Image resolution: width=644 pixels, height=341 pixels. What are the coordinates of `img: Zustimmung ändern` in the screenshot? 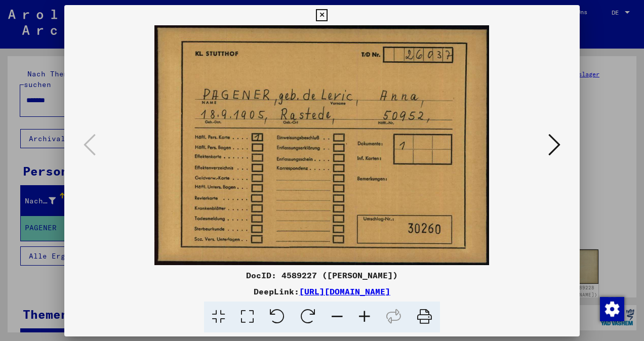 It's located at (612, 309).